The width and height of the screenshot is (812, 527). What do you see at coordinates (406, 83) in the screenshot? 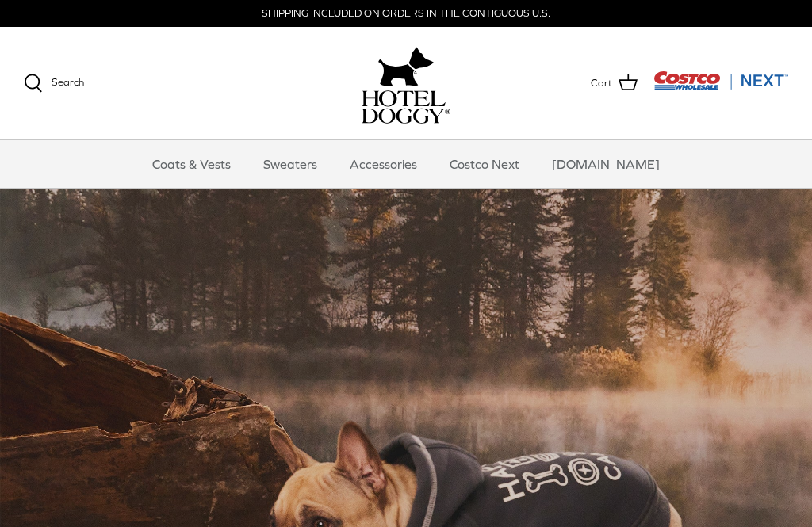
I see `a: hoteldoggy.com hoteldoggycom` at bounding box center [406, 83].